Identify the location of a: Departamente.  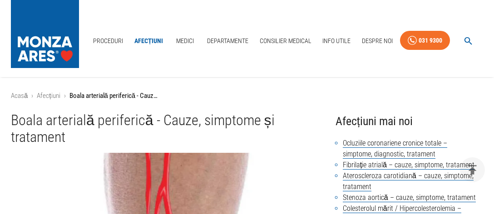
(227, 41).